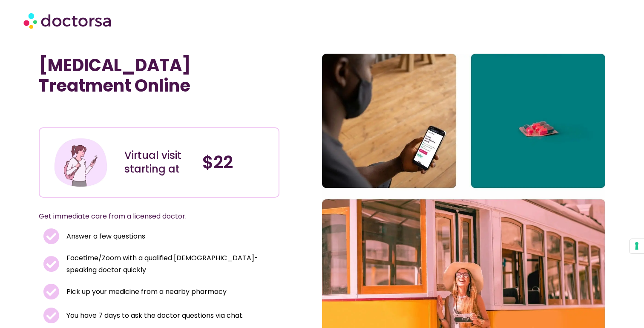 The height and width of the screenshot is (328, 644). Describe the element at coordinates (237, 163) in the screenshot. I see `h4: $22` at that location.